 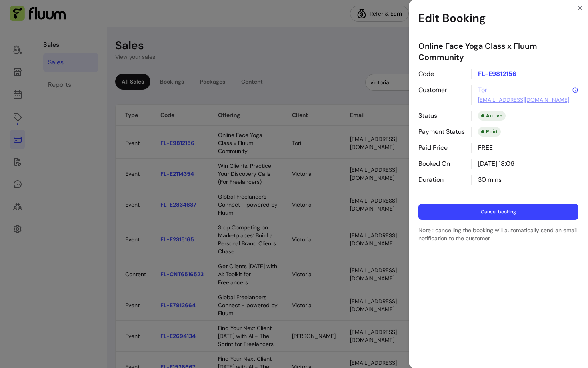 I want to click on button: Close, so click(x=580, y=8).